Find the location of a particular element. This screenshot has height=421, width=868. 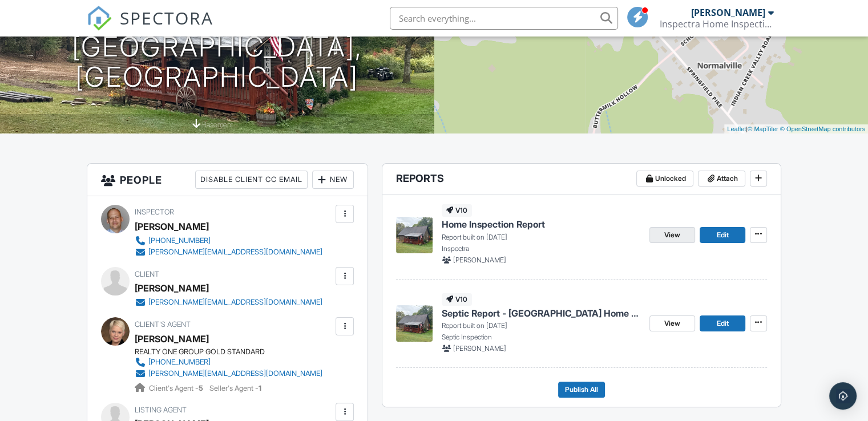

div: New is located at coordinates (333, 180).